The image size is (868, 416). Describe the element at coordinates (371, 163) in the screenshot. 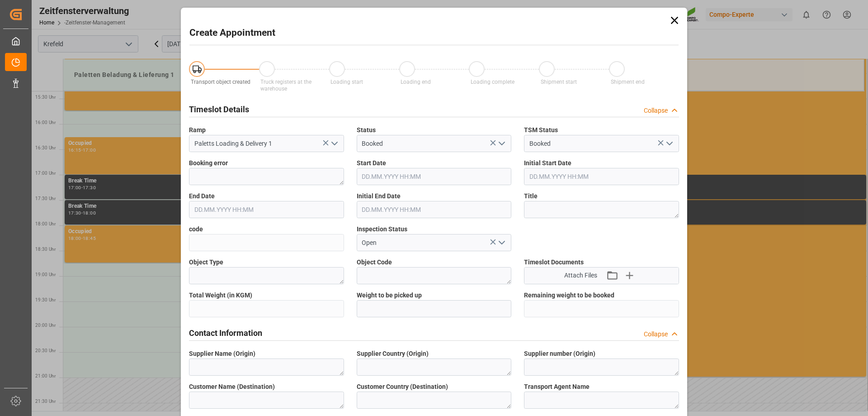

I see `span: Start Date` at that location.